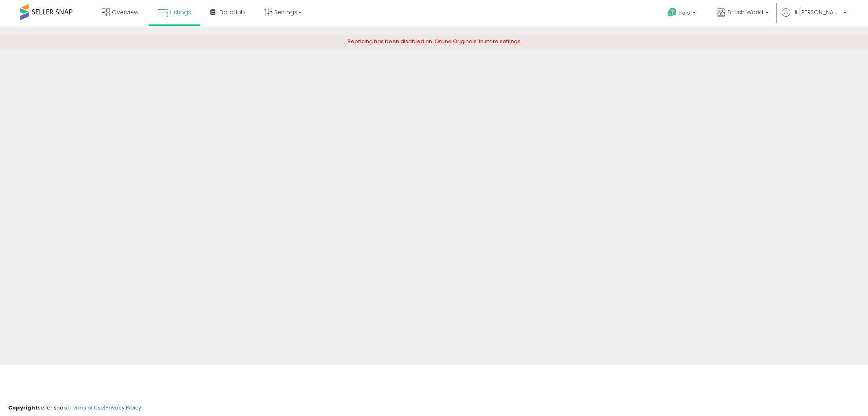  I want to click on span: Help, so click(685, 13).